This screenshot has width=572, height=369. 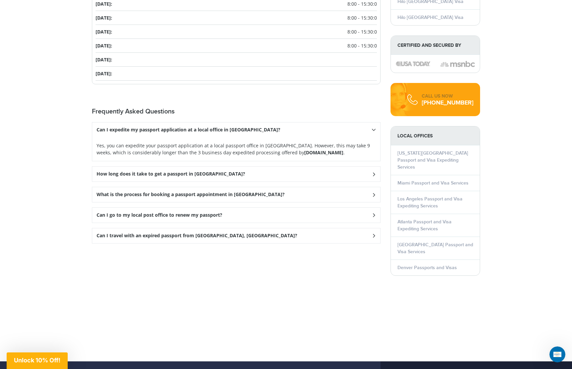 What do you see at coordinates (37, 360) in the screenshot?
I see `span: Unlock 10% Off!` at bounding box center [37, 360].